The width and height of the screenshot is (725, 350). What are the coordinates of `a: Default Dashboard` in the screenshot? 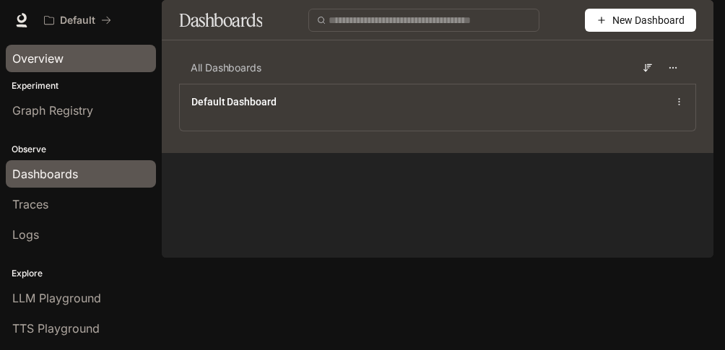 It's located at (234, 102).